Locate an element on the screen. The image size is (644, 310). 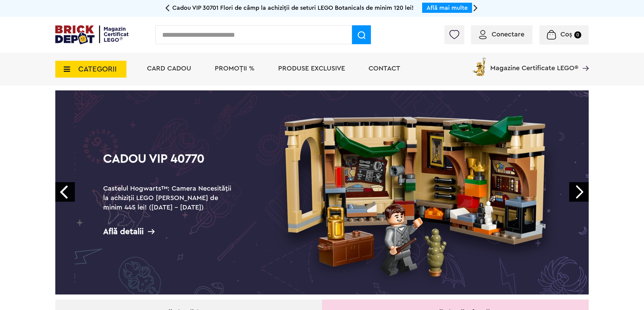
span: Coș is located at coordinates (566, 35).